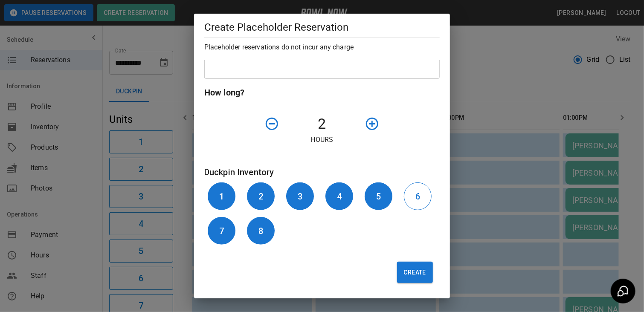  Describe the element at coordinates (300, 196) in the screenshot. I see `button: 3` at that location.